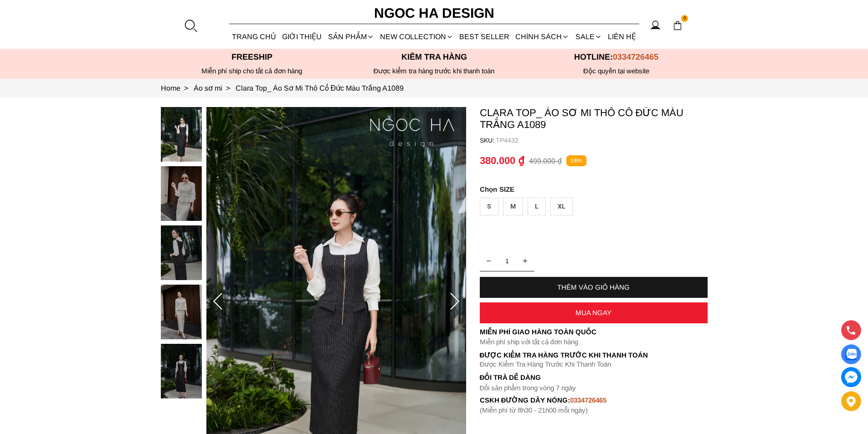 This screenshot has height=434, width=868. Describe the element at coordinates (588, 400) in the screenshot. I see `font: 0334726465` at that location.